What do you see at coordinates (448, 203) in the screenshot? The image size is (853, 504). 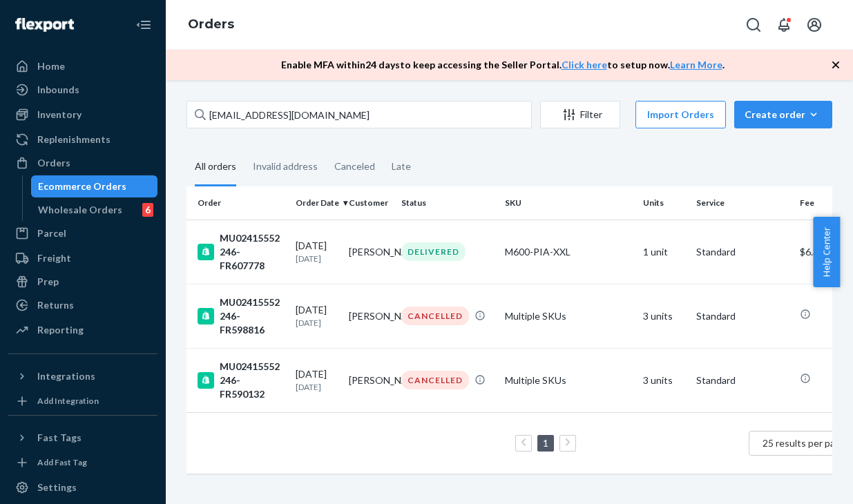 I see `th: Status` at bounding box center [448, 203].